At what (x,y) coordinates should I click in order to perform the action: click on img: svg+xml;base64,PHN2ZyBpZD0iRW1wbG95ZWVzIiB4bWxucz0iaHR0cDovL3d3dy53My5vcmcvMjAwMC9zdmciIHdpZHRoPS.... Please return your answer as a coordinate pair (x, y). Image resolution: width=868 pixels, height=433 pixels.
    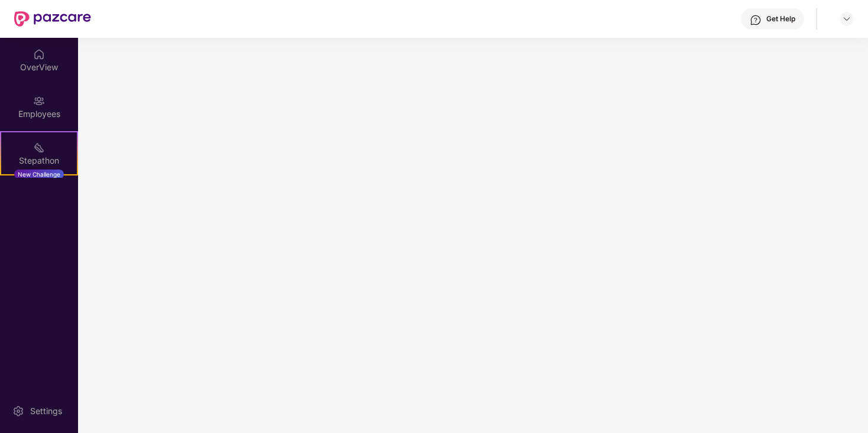
    Looking at the image, I should click on (39, 101).